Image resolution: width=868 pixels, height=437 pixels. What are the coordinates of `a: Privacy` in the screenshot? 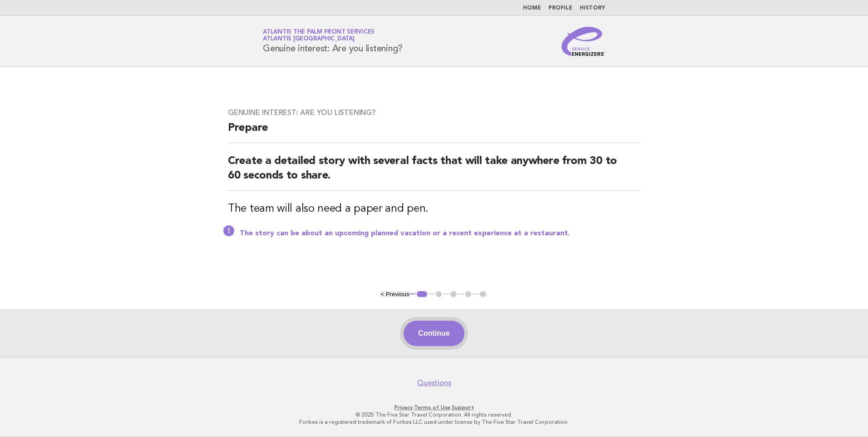 It's located at (404, 407).